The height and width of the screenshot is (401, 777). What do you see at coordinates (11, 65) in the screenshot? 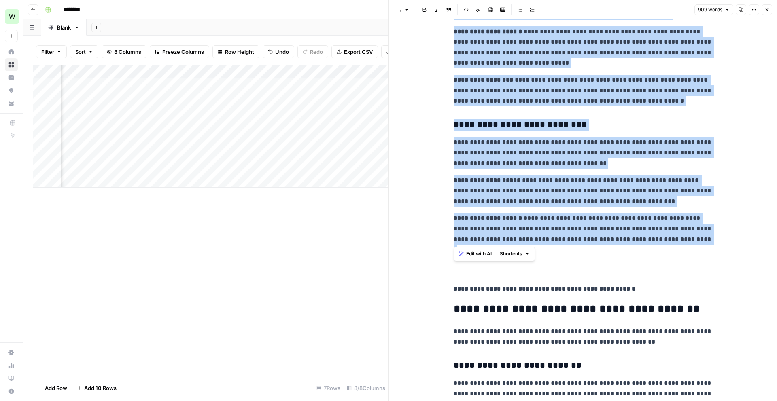
I see `a: Browse` at bounding box center [11, 65].